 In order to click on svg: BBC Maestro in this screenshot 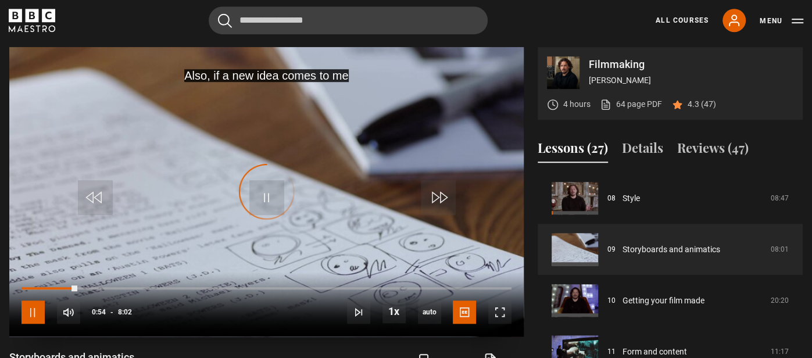, I will do `click(32, 20)`.